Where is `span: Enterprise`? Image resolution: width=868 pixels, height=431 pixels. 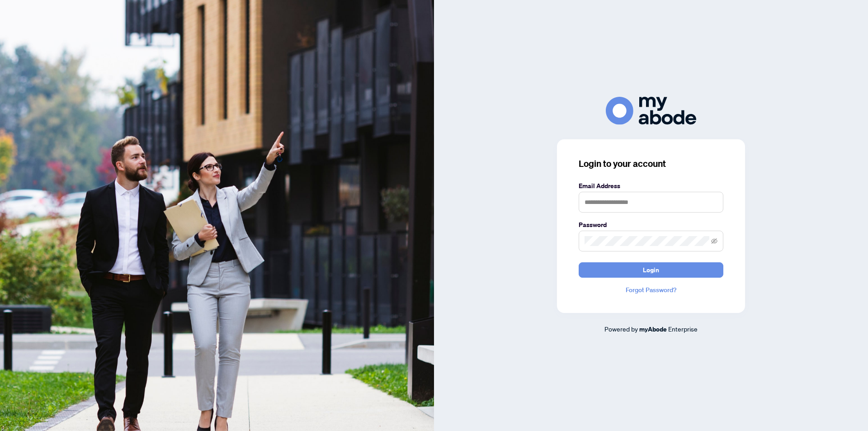 span: Enterprise is located at coordinates (683, 329).